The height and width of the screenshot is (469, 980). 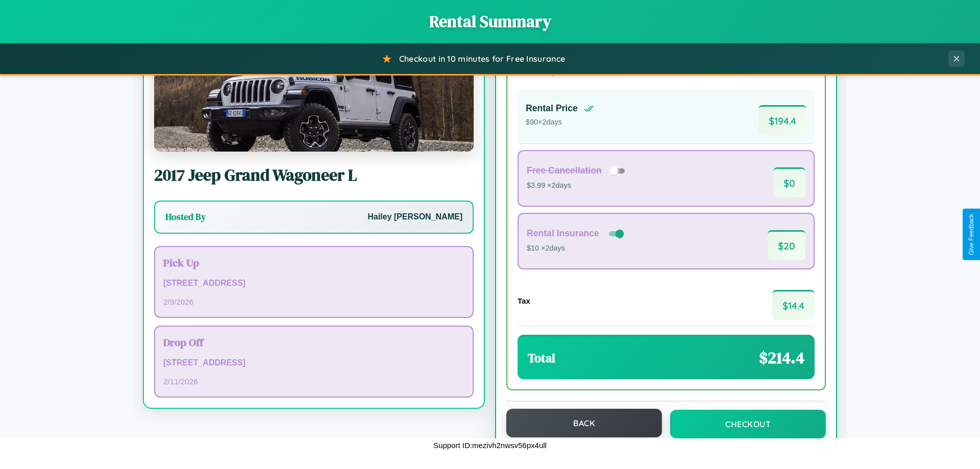 What do you see at coordinates (490, 445) in the screenshot?
I see `p: Support ID: mezivh2nwsv56px4ull` at bounding box center [490, 445].